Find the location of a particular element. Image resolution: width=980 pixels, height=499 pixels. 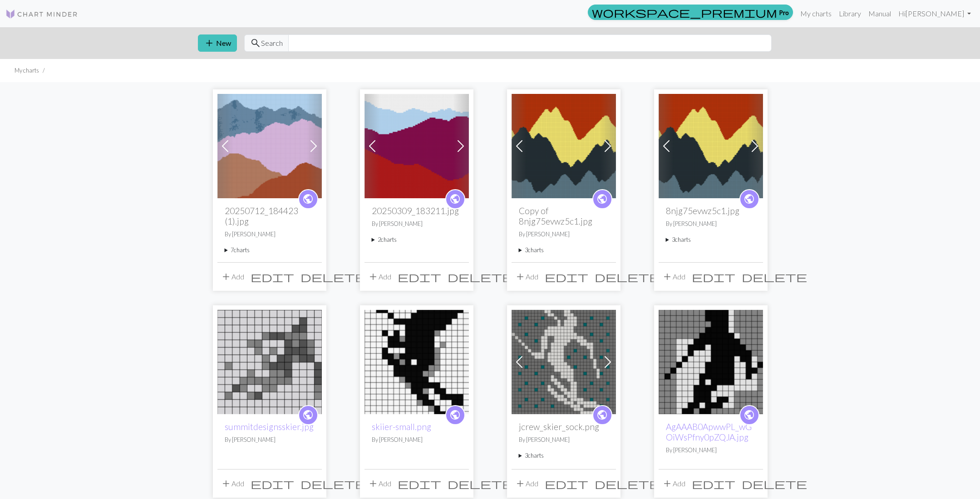

h2: 20250309_183211.jpg is located at coordinates (417, 211).